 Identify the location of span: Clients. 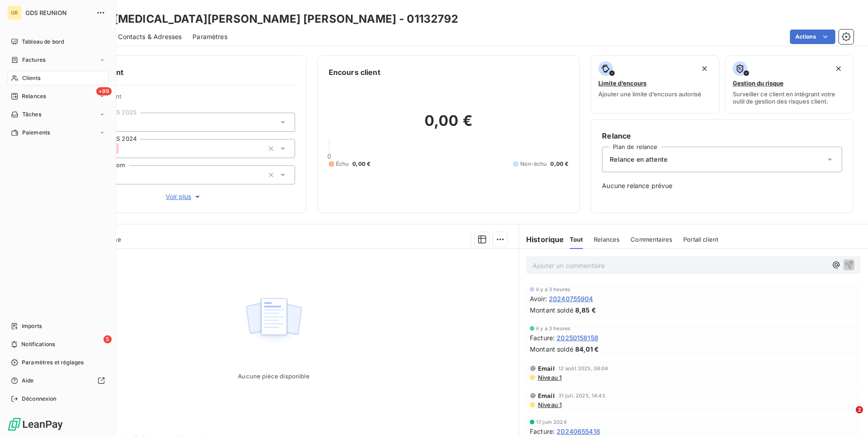
(31, 78).